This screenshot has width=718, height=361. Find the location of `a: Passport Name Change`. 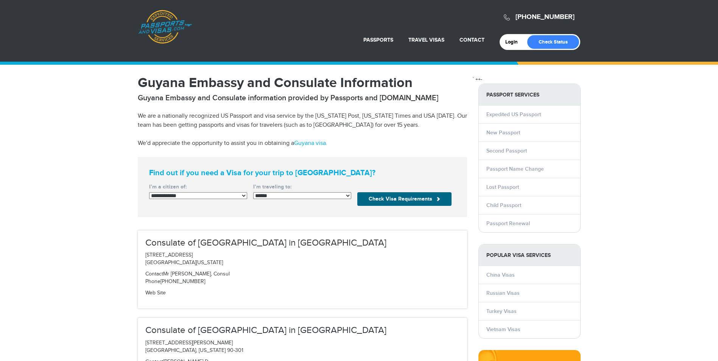

a: Passport Name Change is located at coordinates (515, 169).